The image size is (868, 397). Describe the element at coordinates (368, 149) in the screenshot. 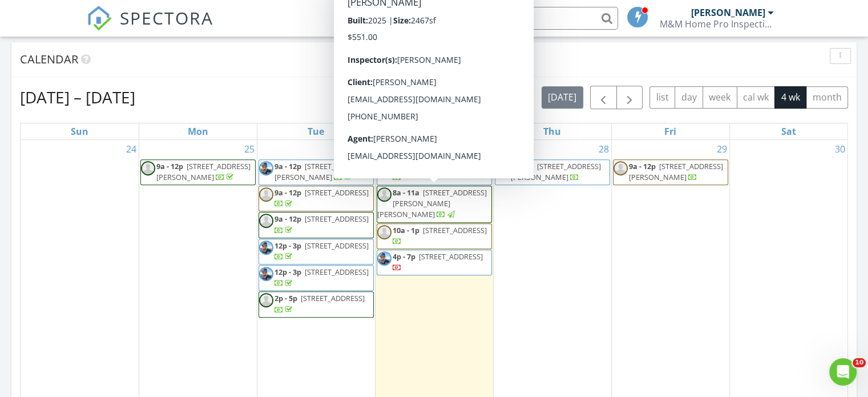

I see `a: Go to August 26, 2025` at that location.